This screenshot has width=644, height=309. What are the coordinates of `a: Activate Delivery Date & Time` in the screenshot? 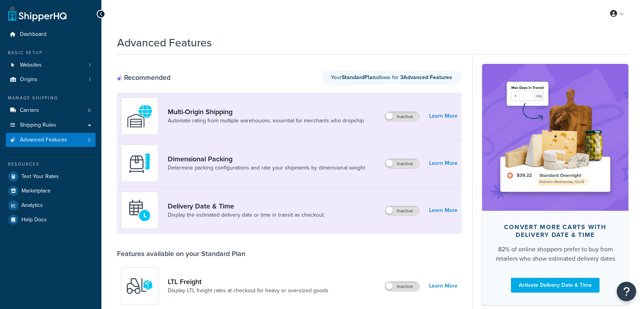 It's located at (555, 285).